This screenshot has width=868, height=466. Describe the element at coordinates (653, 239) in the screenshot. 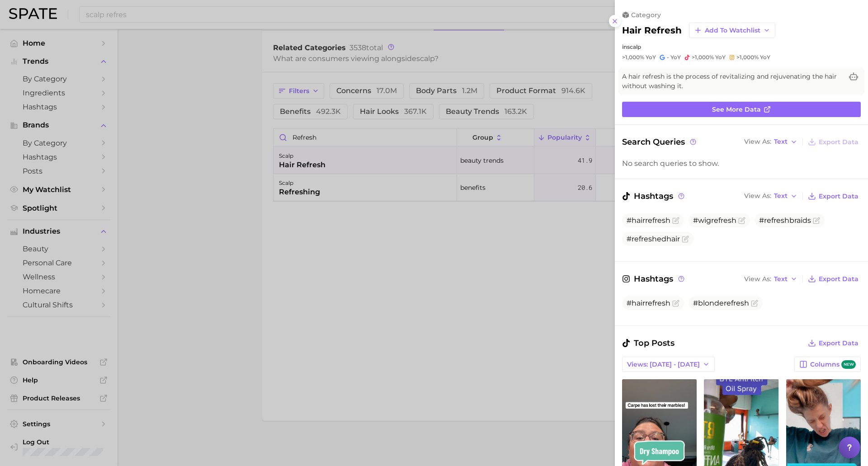

I see `span: #refreshedhair` at that location.